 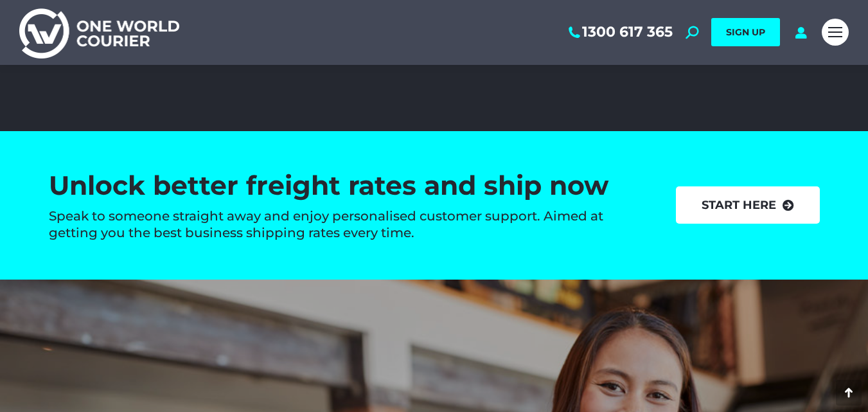 I want to click on a: SIGN UP, so click(x=745, y=32).